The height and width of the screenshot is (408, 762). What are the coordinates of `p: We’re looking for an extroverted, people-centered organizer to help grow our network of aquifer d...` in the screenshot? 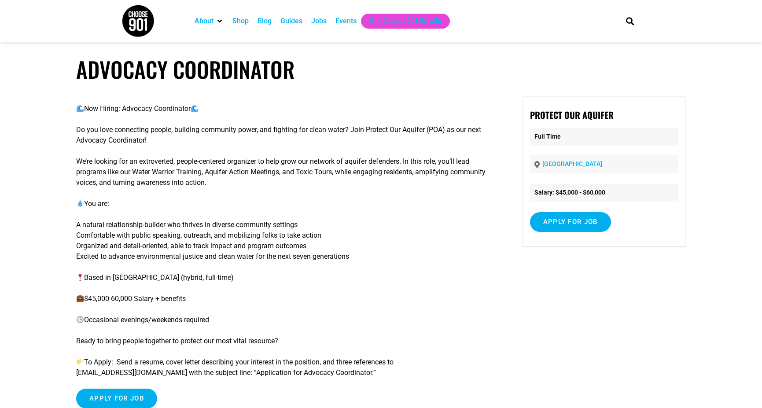 It's located at (284, 172).